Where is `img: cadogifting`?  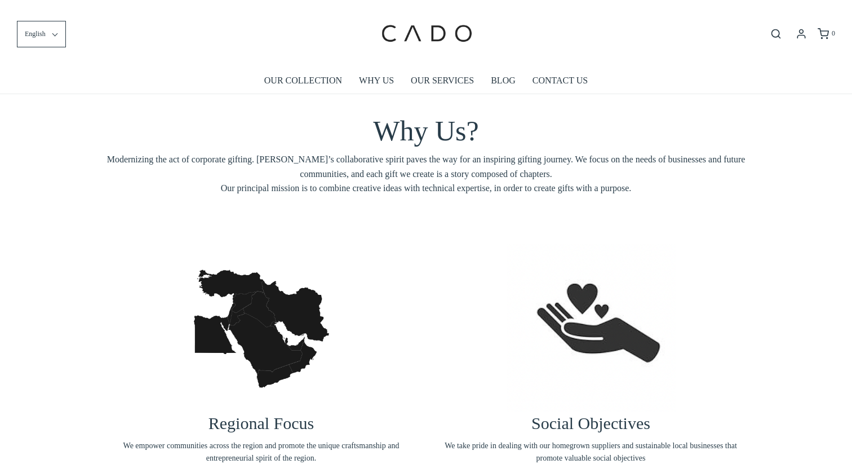 img: cadogifting is located at coordinates (426, 34).